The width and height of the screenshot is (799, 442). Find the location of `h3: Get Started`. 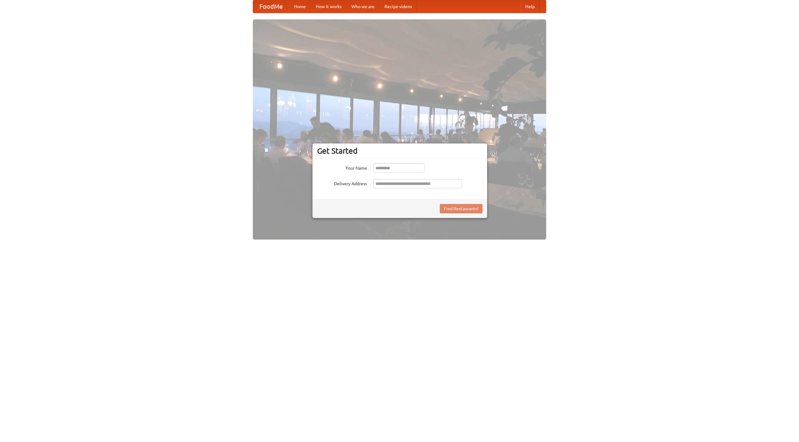

h3: Get Started is located at coordinates (400, 151).